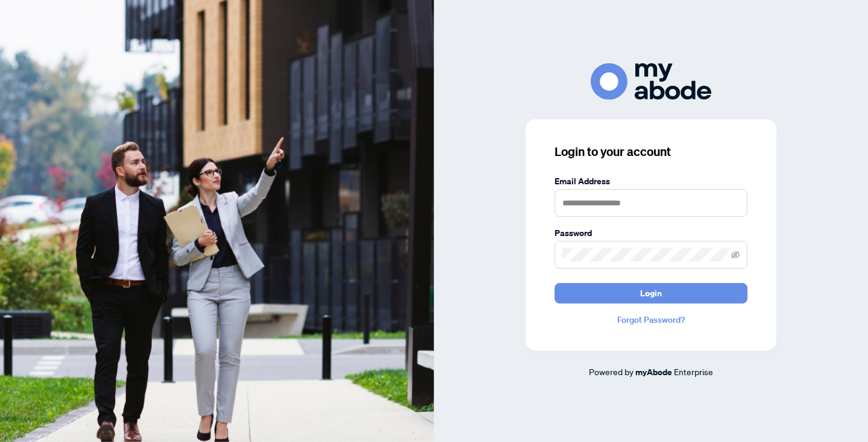  Describe the element at coordinates (611, 372) in the screenshot. I see `span: Powered by` at that location.